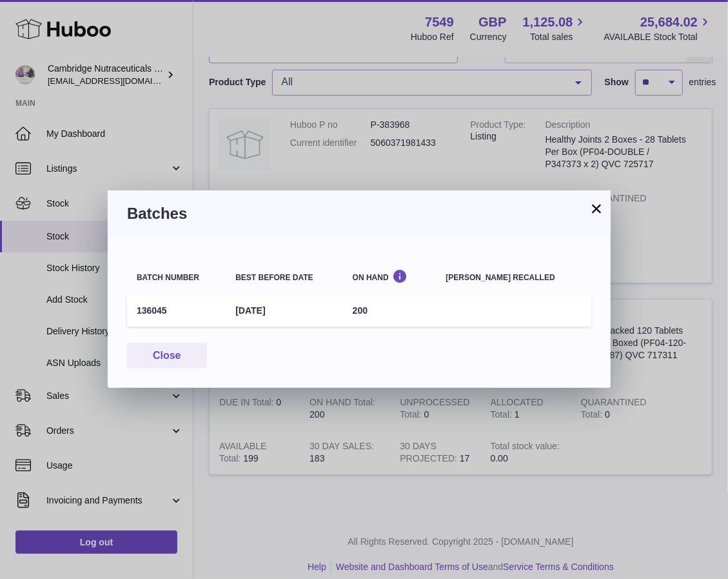  What do you see at coordinates (167, 355) in the screenshot?
I see `button: Close` at bounding box center [167, 355].